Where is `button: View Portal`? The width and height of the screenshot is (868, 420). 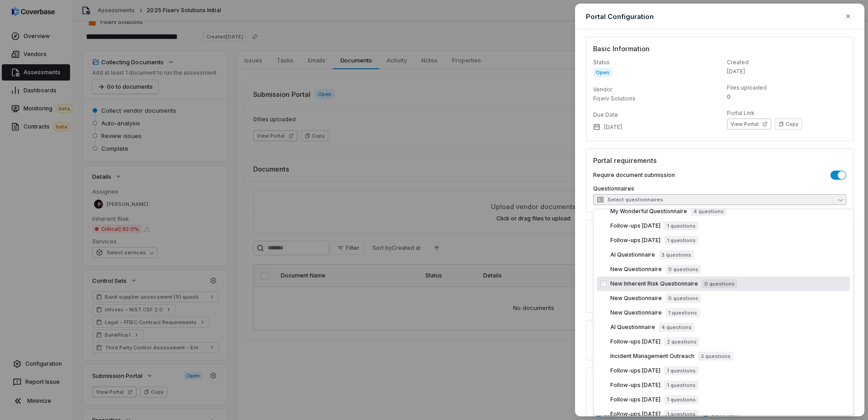
button: View Portal is located at coordinates (749, 124).